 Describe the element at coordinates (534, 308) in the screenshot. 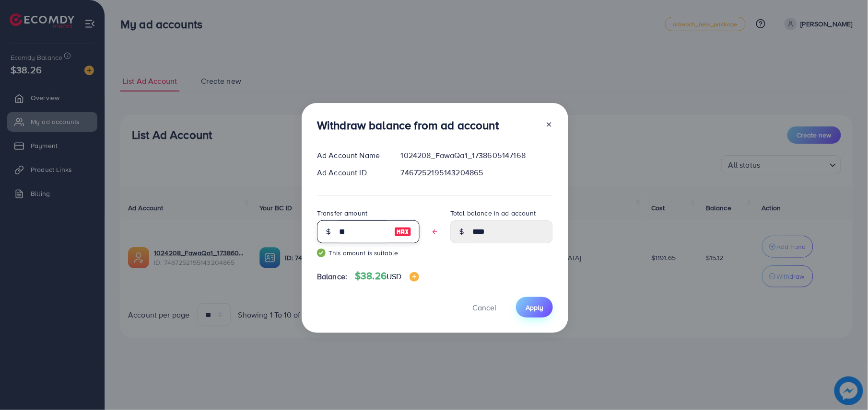

I see `span: Apply` at that location.